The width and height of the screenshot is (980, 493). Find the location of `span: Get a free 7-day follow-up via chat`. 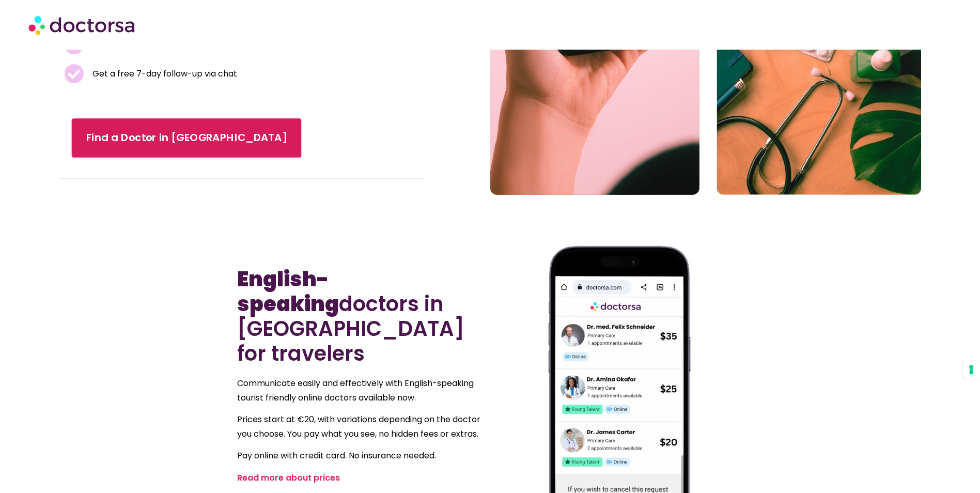

span: Get a free 7-day follow-up via chat is located at coordinates (163, 74).